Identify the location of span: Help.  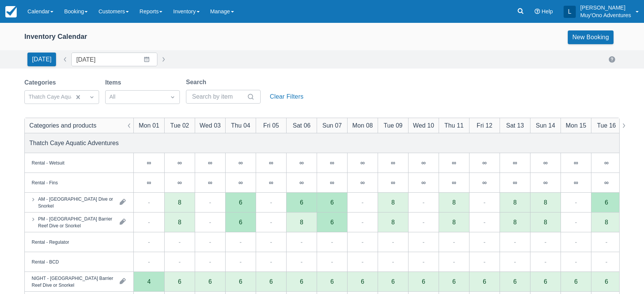
(547, 12).